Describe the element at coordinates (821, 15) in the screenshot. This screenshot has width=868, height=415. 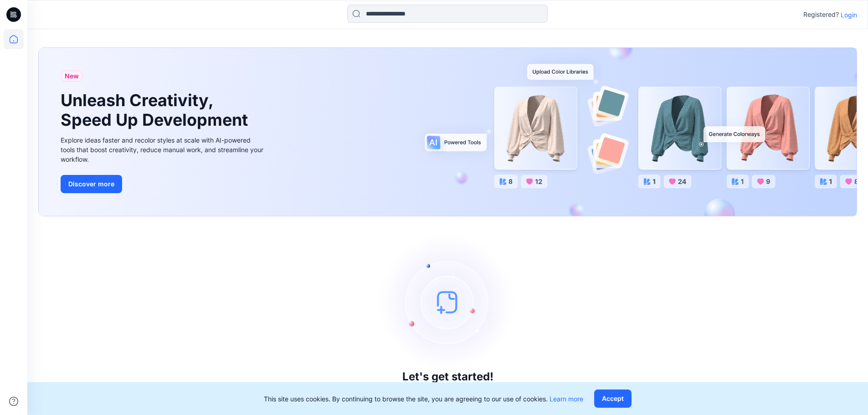
I see `p: Registered?` at that location.